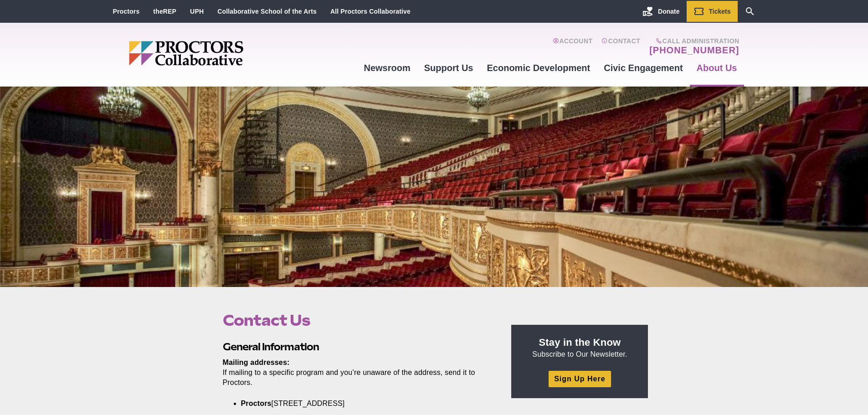 Image resolution: width=868 pixels, height=415 pixels. What do you see at coordinates (126, 11) in the screenshot?
I see `a: Proctors` at bounding box center [126, 11].